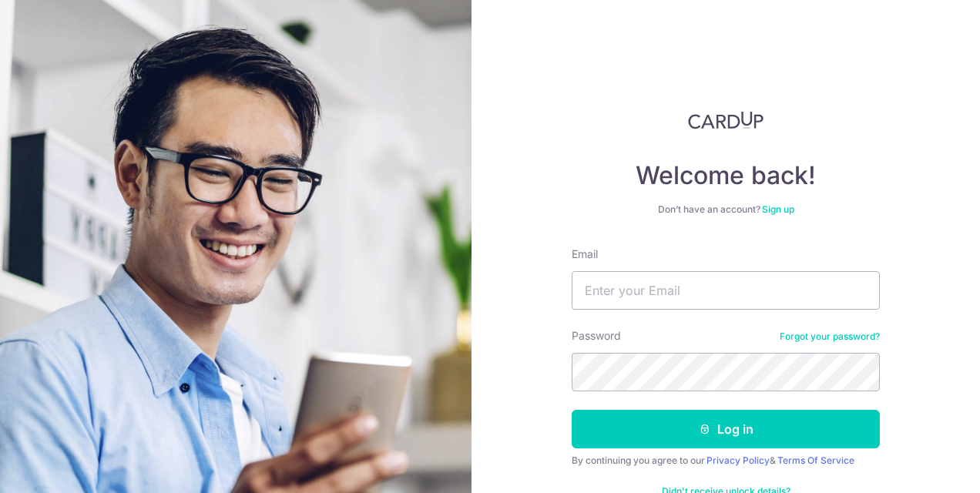  What do you see at coordinates (726, 176) in the screenshot?
I see `h4: Welcome back!` at bounding box center [726, 176].